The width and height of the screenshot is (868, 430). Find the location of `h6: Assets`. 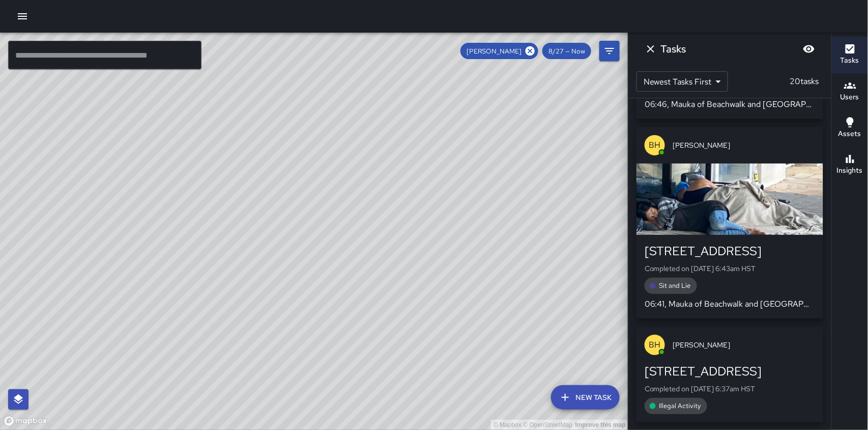

h6: Assets is located at coordinates (850, 134).